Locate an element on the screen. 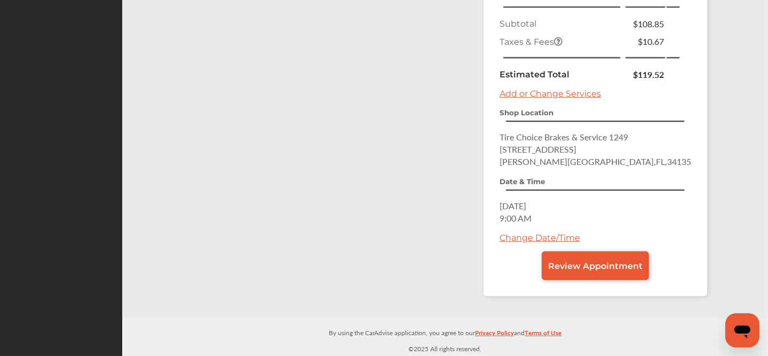 Image resolution: width=768 pixels, height=356 pixels. td: $108.85 is located at coordinates (645, 23).